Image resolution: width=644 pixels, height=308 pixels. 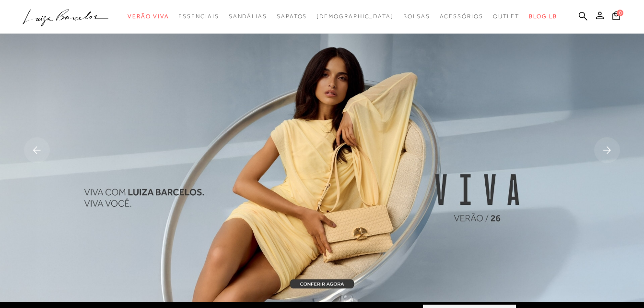 What do you see at coordinates (461, 16) in the screenshot?
I see `span: Acessórios` at bounding box center [461, 16].